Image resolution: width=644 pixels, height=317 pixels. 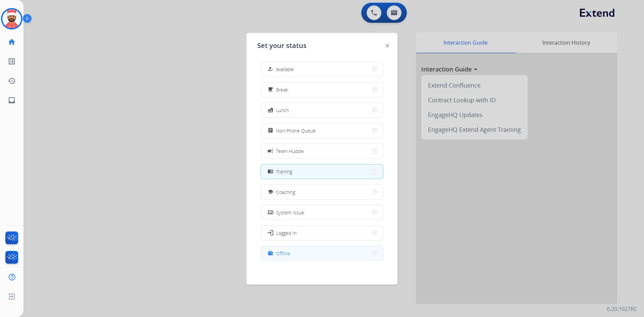 I want to click on mat-icon: work_off, so click(x=271, y=253).